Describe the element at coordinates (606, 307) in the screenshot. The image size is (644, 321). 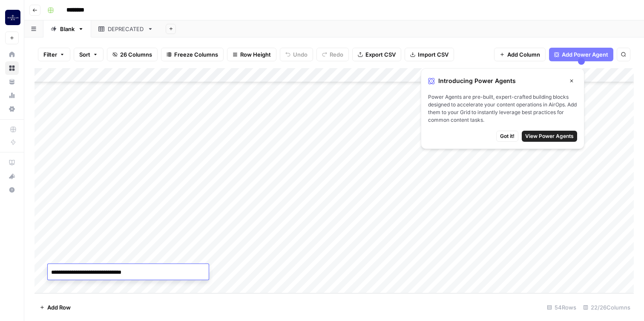
I see `div: 22/26 Columns` at that location.